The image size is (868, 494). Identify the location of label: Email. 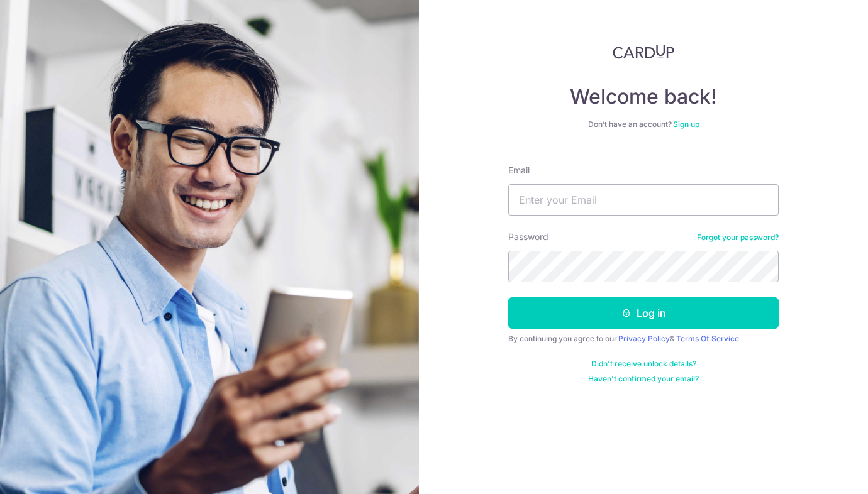
(518, 170).